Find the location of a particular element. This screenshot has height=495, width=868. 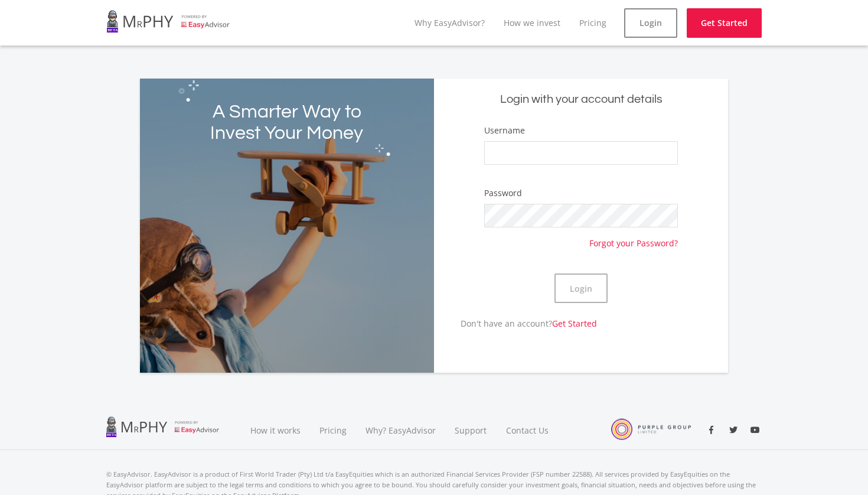

h2: A Smarter Way to Invest Your Money is located at coordinates (287, 122).